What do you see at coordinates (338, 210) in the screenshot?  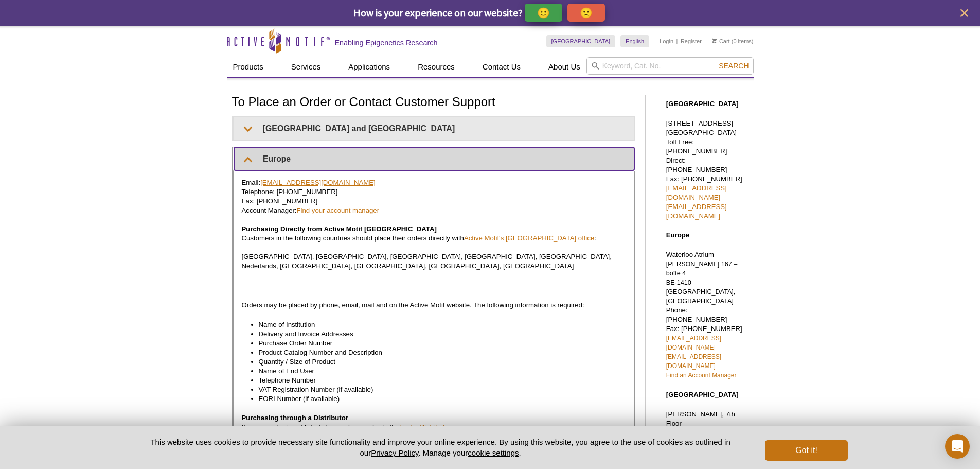 I see `a: Find your account manager` at bounding box center [338, 210].